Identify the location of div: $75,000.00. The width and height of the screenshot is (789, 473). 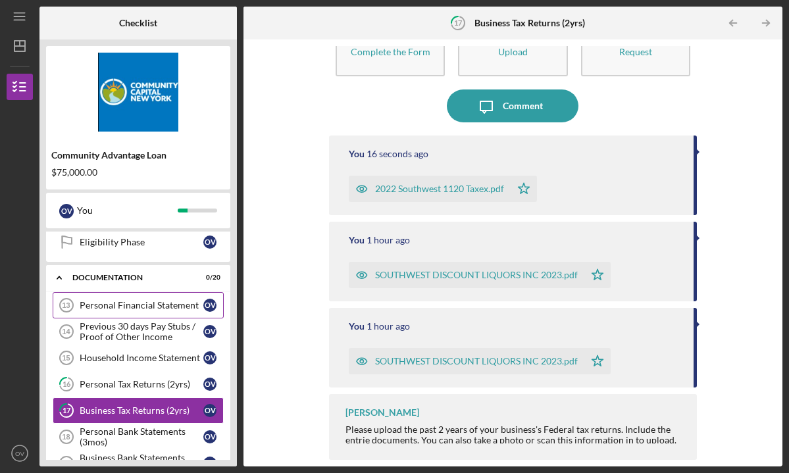
(138, 173).